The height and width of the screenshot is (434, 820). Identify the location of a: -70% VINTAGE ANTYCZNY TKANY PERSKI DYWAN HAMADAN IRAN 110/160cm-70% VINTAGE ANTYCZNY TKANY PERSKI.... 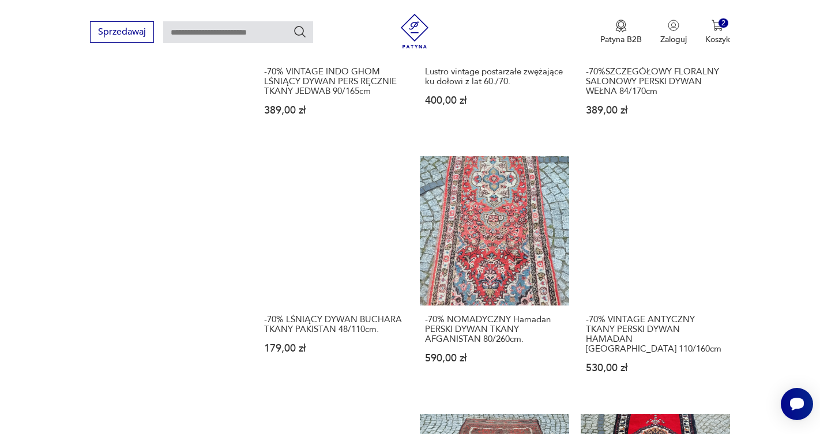
(655, 276).